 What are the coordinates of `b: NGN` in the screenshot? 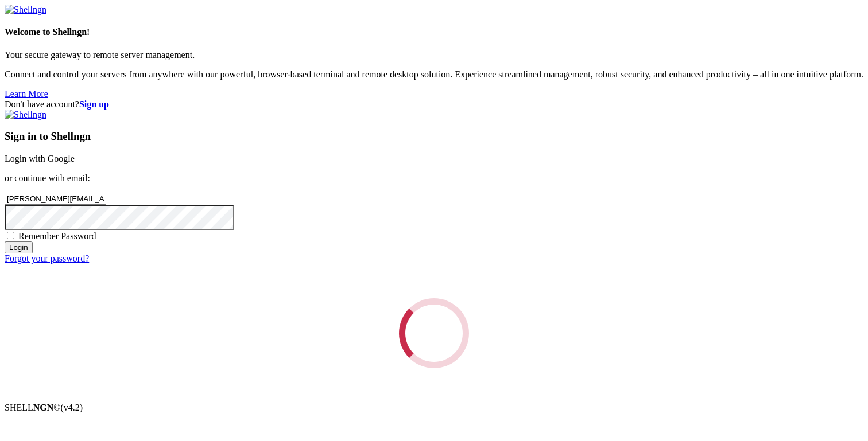 It's located at (43, 407).